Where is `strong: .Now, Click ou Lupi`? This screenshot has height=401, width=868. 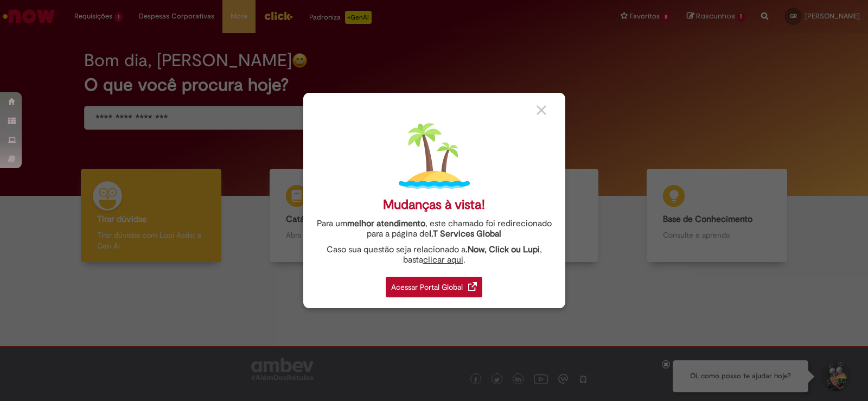 strong: .Now, Click ou Lupi is located at coordinates (502, 250).